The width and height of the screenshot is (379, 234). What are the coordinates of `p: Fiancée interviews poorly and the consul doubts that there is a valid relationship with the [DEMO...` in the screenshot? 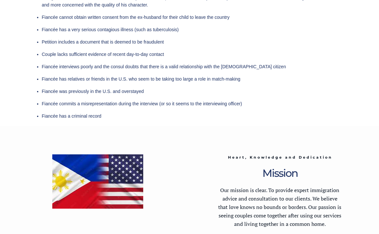 It's located at (189, 67).